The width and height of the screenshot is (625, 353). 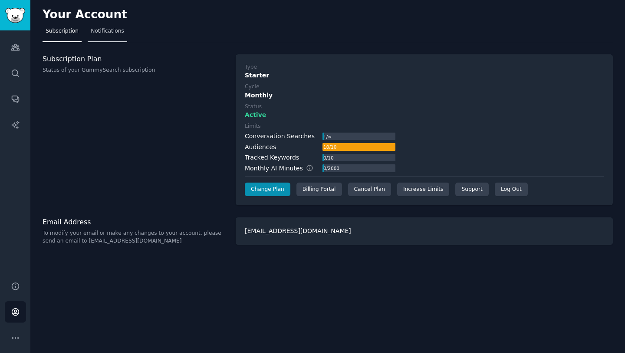 What do you see at coordinates (512, 189) in the screenshot?
I see `div: Log Out` at bounding box center [512, 189].